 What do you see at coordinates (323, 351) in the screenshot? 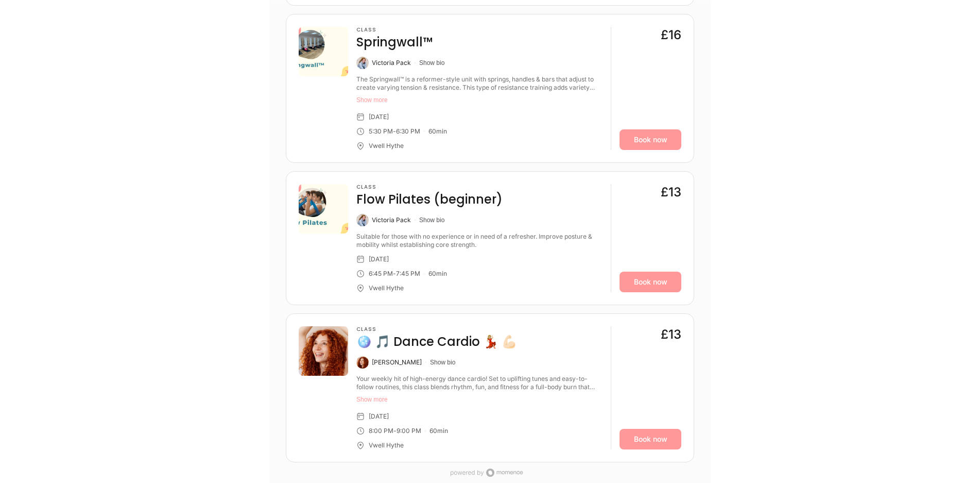
I see `img: 157770-picture.jpg` at bounding box center [323, 351].